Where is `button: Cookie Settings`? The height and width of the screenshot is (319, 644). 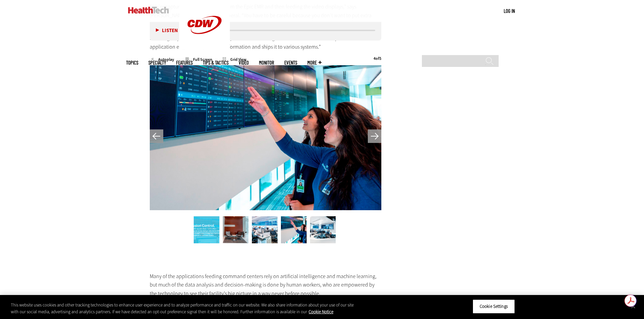
button: Cookie Settings is located at coordinates (493, 306).